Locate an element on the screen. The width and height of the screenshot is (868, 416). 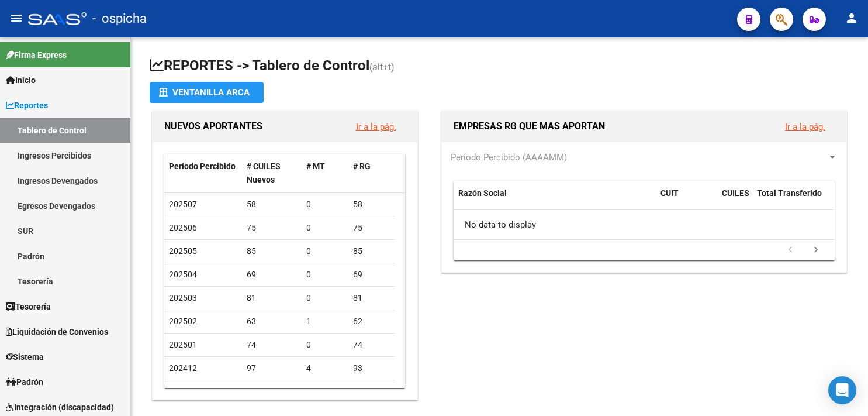
datatable-header-cell: # RG is located at coordinates (372, 173).